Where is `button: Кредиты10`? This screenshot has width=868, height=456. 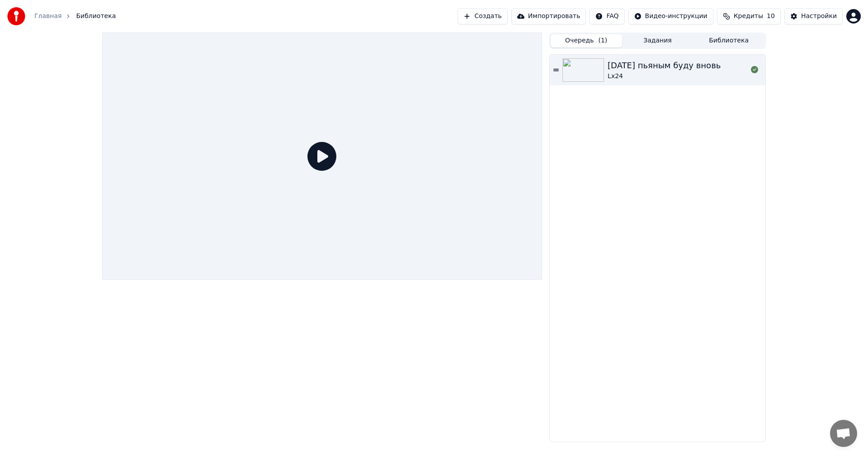 button: Кредиты10 is located at coordinates (749, 16).